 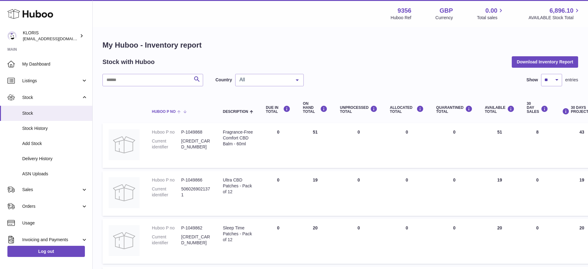 I want to click on span: Listings, so click(x=52, y=81).